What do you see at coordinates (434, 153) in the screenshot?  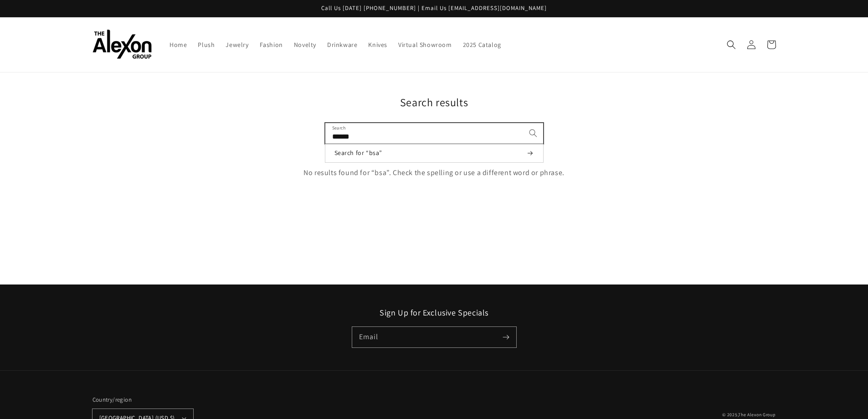 I see `button: Search for “bsa”` at bounding box center [434, 153].